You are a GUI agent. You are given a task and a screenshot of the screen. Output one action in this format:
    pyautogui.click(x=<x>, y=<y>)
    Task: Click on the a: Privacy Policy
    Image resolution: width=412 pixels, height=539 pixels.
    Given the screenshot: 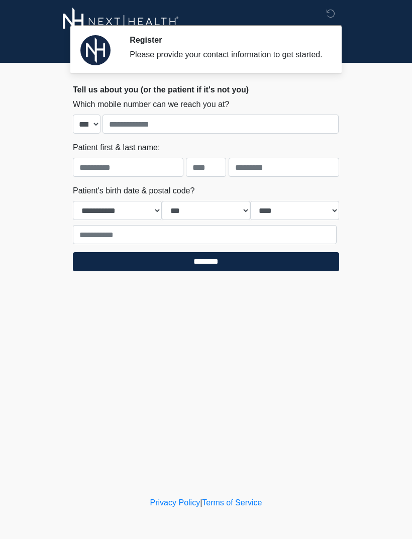 What is the action you would take?
    pyautogui.click(x=175, y=502)
    